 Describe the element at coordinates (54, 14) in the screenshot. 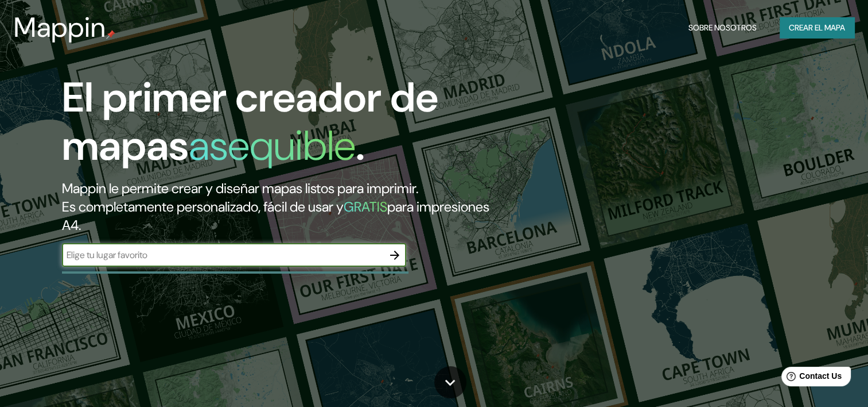

I see `span: Contact Us` at that location.